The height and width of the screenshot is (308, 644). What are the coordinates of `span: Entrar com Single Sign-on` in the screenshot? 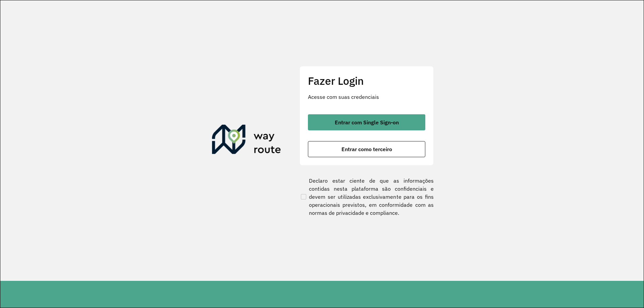 It's located at (366, 122).